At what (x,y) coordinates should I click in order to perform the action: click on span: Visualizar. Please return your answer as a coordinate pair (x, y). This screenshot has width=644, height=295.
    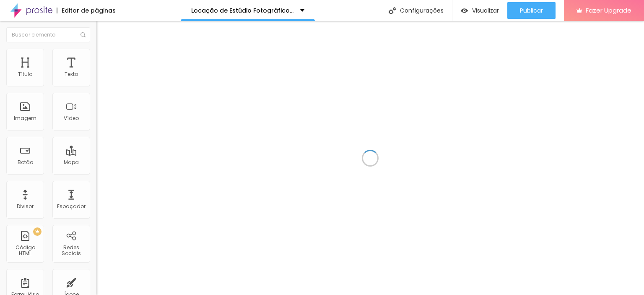
    Looking at the image, I should click on (485, 10).